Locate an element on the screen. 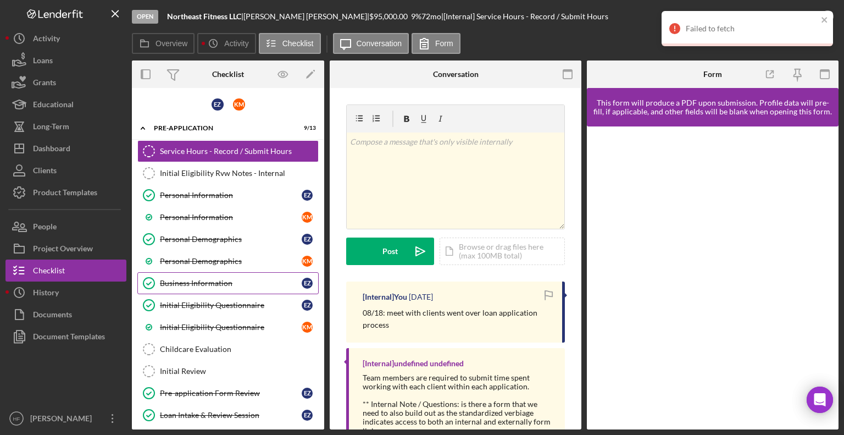  a: Childcare Evaluation is located at coordinates (228, 349).